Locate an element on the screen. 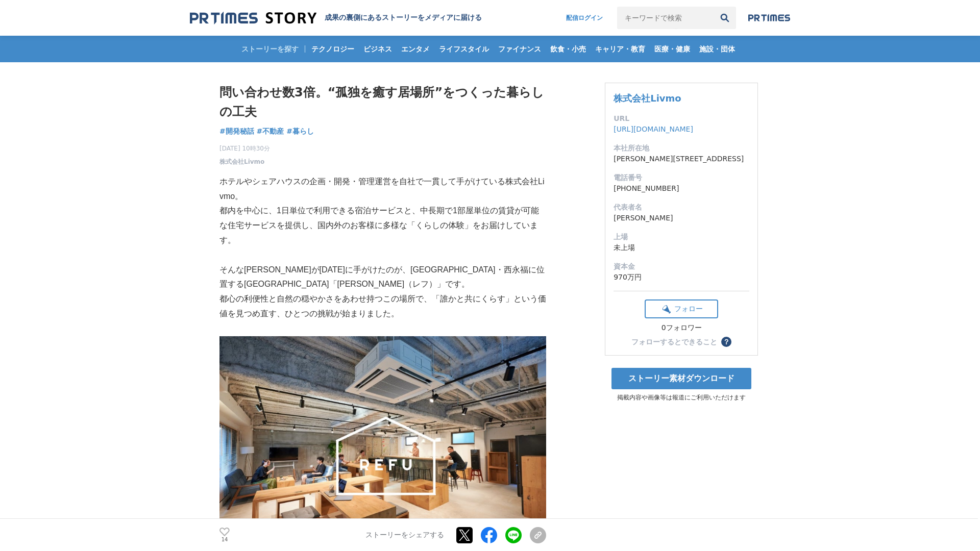  span: #開発秘話 is located at coordinates (237, 132).